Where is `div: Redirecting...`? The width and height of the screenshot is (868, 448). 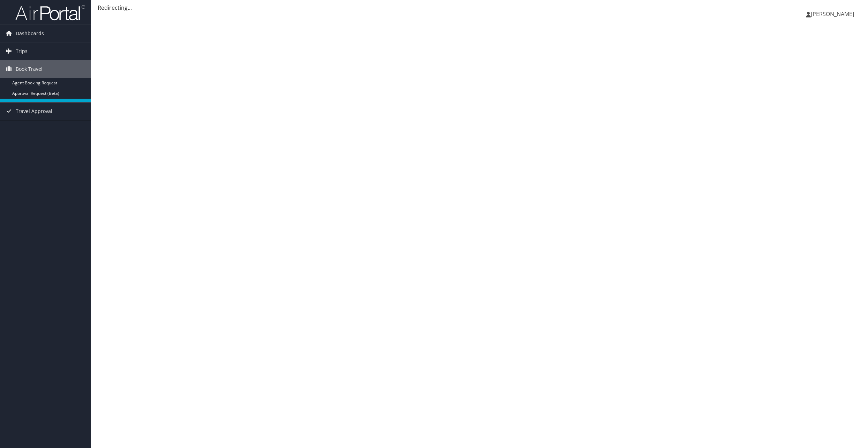
div: Redirecting... is located at coordinates (479, 8).